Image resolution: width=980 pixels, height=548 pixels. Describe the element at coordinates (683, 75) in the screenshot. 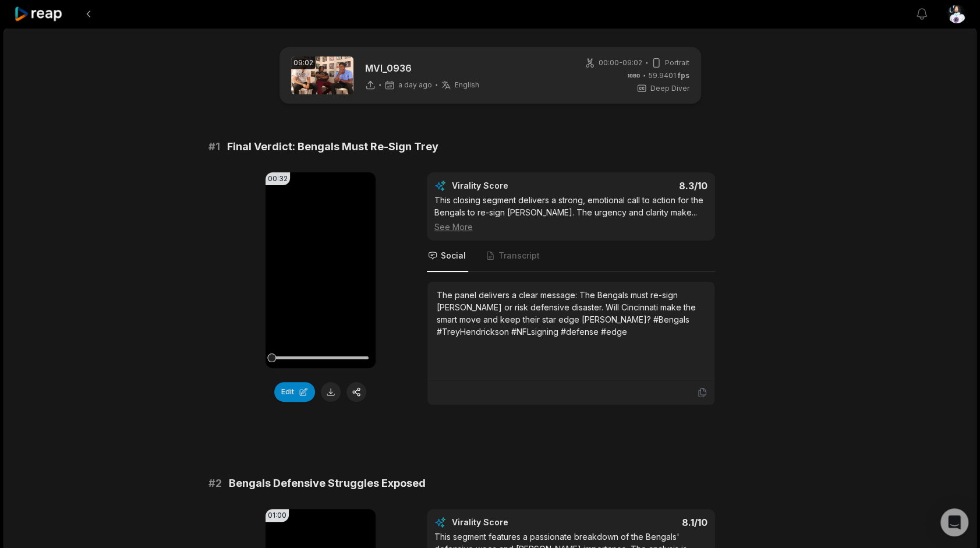

I see `span: fps` at that location.